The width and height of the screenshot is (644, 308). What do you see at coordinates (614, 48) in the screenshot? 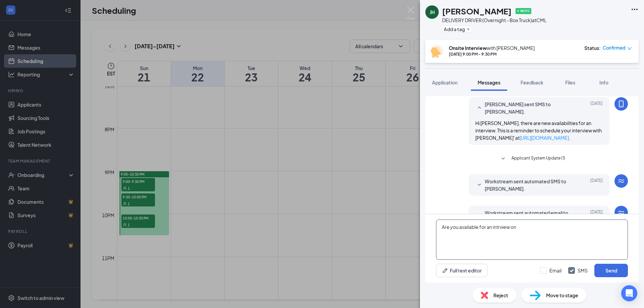
I see `span: Confirmed` at bounding box center [614, 48].